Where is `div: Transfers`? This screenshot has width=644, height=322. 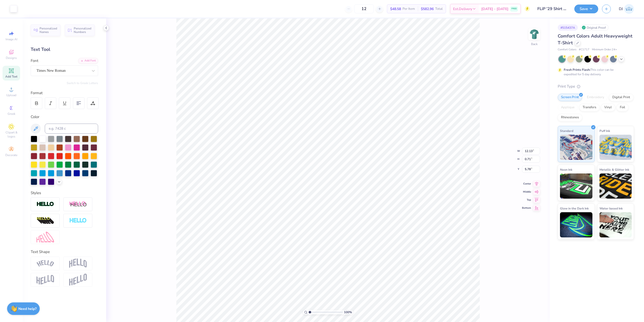 div: Transfers is located at coordinates (590, 108).